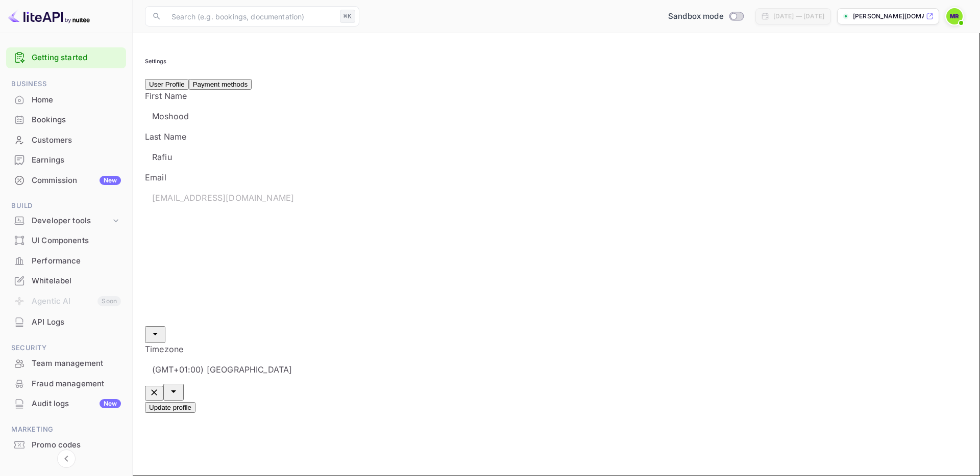 The width and height of the screenshot is (980, 476). I want to click on a: Getting started, so click(76, 58).